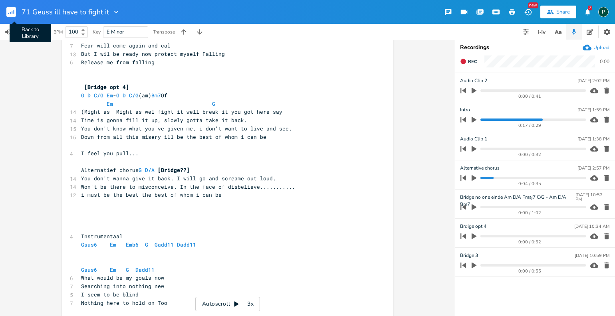 The width and height of the screenshot is (615, 316). I want to click on span: (Might as Might as wel fight it well break it you got here say, so click(182, 112).